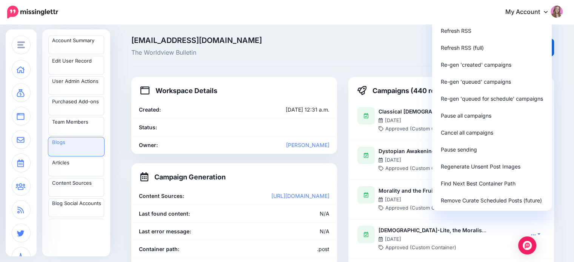 The height and width of the screenshot is (262, 574). Describe the element at coordinates (285, 249) in the screenshot. I see `div: .post` at that location.